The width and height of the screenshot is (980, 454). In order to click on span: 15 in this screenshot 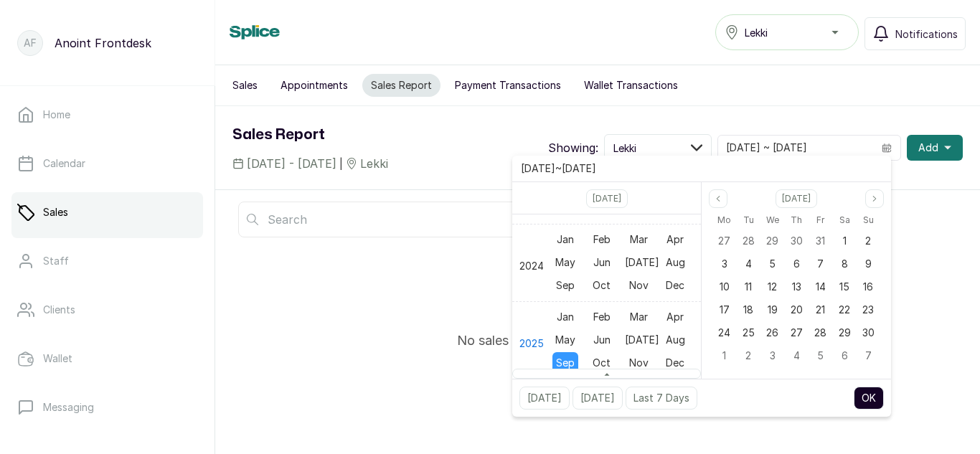, I will do `click(845, 286)`.